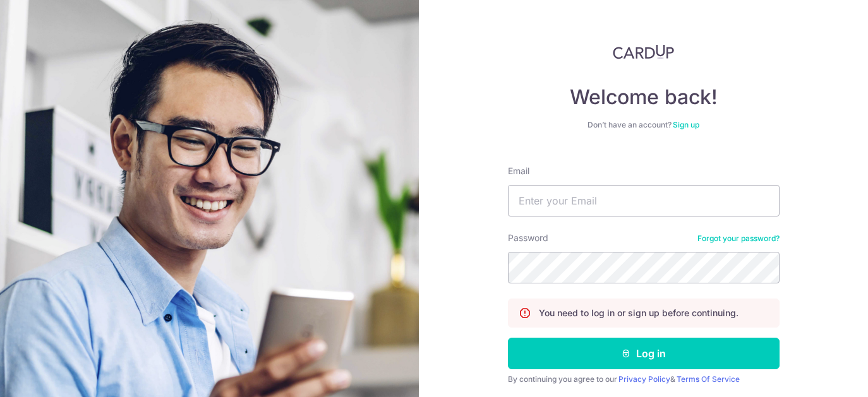 The height and width of the screenshot is (397, 868). Describe the element at coordinates (644, 379) in the screenshot. I see `a: Privacy Policy` at that location.